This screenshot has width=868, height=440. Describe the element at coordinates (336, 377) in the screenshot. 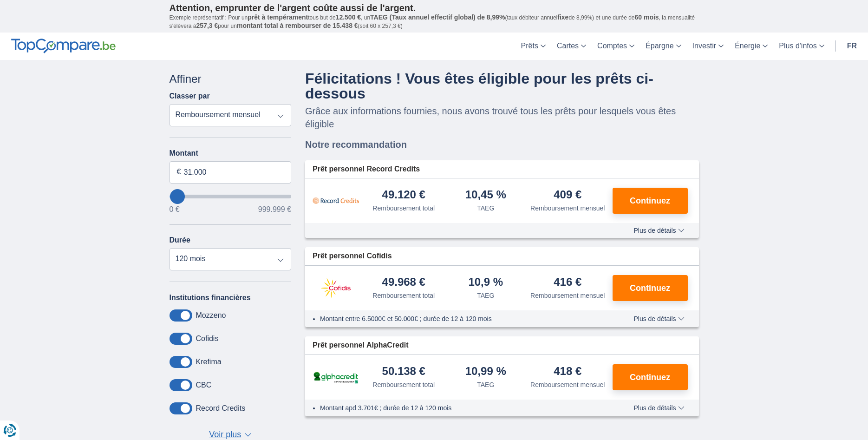

I see `img: pret personnel AlphaCredit` at that location.